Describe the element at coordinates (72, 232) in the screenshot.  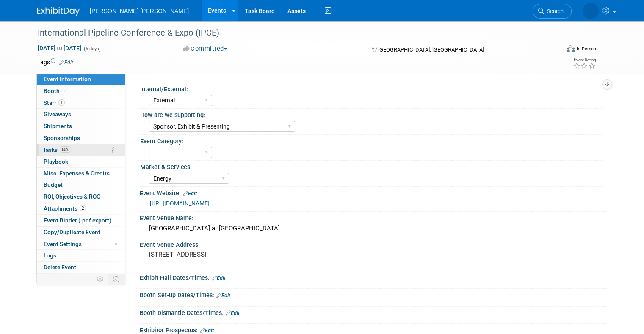
I see `span: Copy/Duplicate Event` at that location.